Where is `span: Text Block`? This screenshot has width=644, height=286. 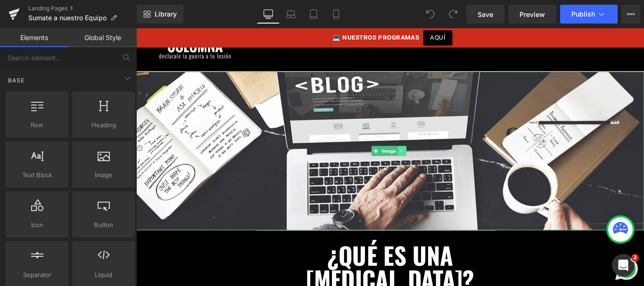 span: Text Block is located at coordinates (37, 175).